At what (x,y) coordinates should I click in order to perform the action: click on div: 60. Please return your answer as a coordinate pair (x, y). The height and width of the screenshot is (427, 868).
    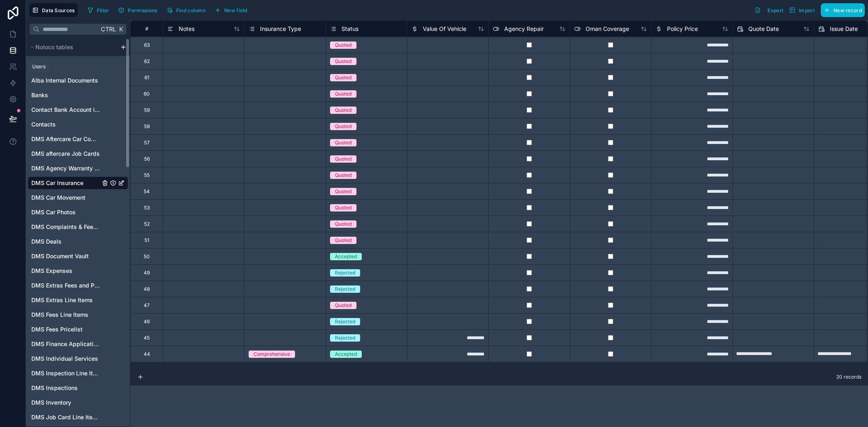
    Looking at the image, I should click on (146, 94).